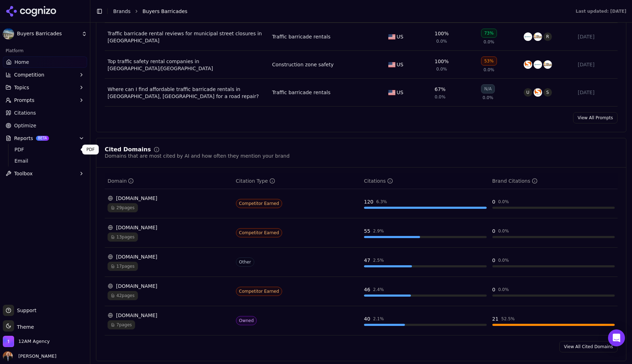 The width and height of the screenshot is (632, 364). Describe the element at coordinates (548, 92) in the screenshot. I see `span: S` at that location.